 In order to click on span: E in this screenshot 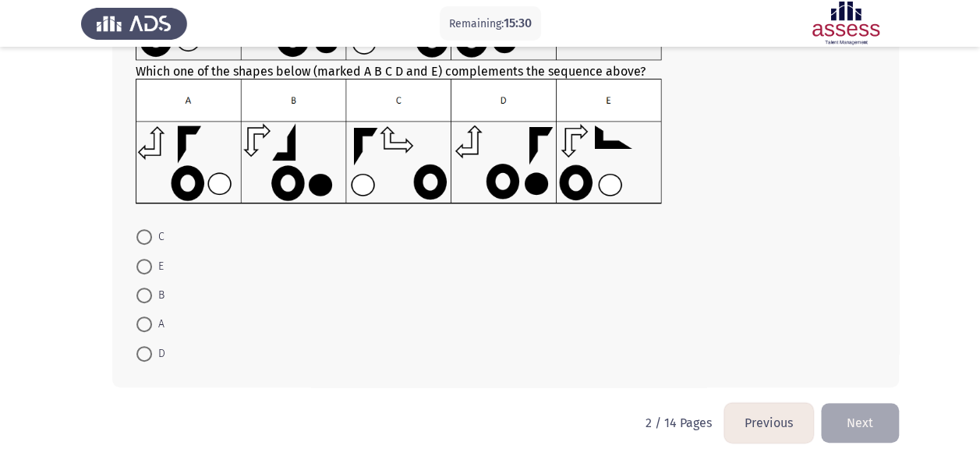, I will do `click(158, 267)`.